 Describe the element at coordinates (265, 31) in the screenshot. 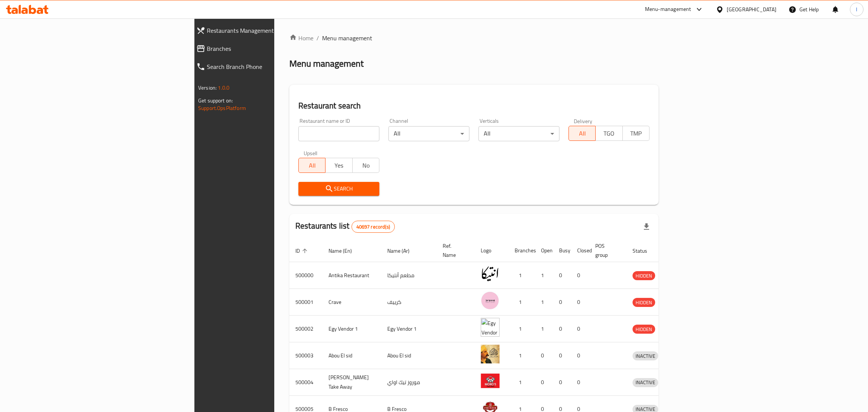

I see `a: Restaurants Management` at that location.